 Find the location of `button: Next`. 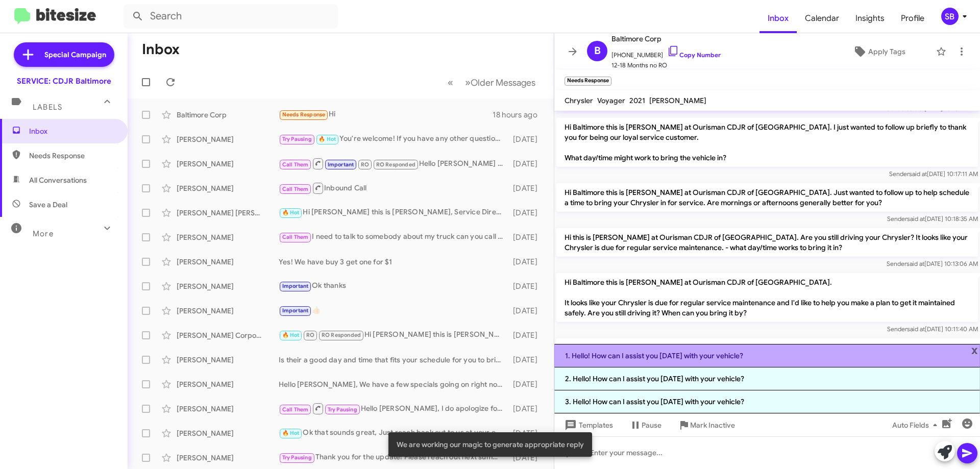

button: Next is located at coordinates (500, 82).